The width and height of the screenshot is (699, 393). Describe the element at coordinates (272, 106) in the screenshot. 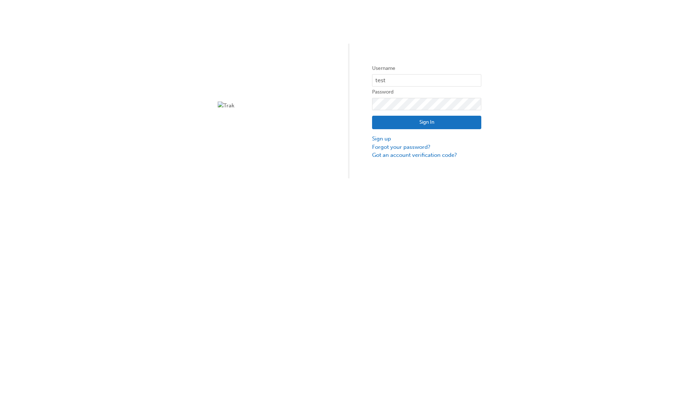

I see `img: Trak` at that location.